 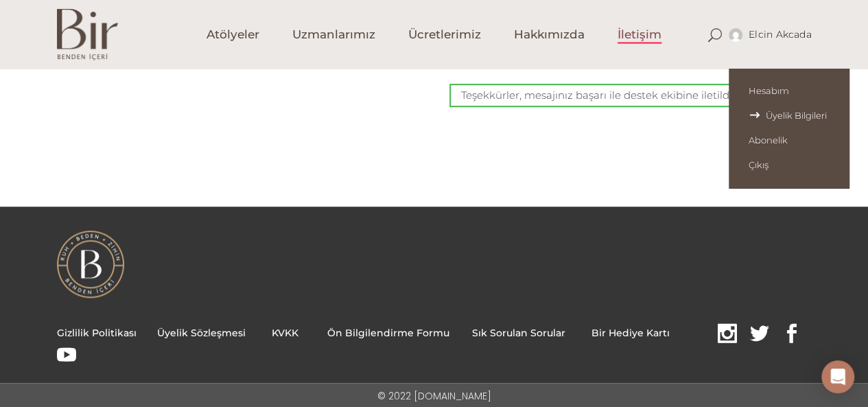 What do you see at coordinates (389, 333) in the screenshot?
I see `a: Ön Bilgilendirme Formu` at bounding box center [389, 333].